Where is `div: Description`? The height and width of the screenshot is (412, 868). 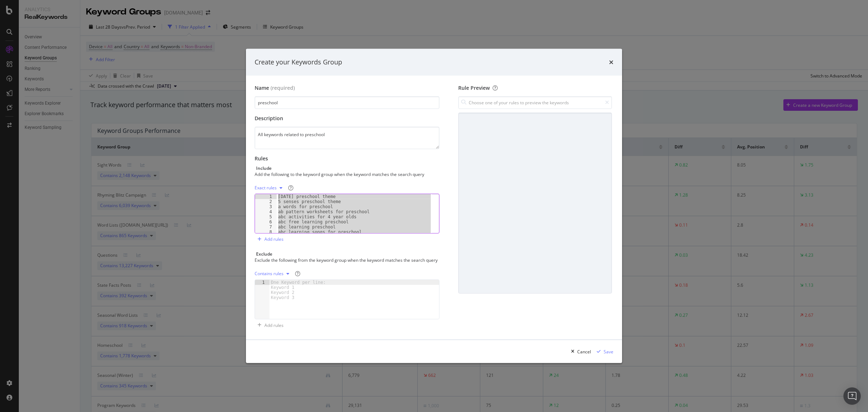
div: Description is located at coordinates (347, 118).